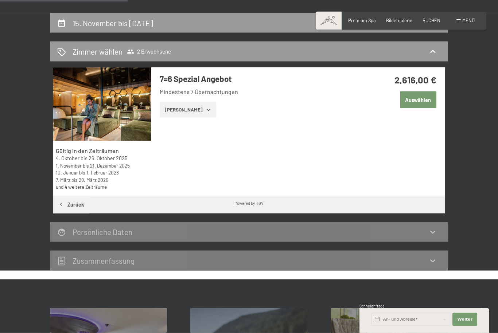 The height and width of the screenshot is (333, 498). Describe the element at coordinates (465, 320) in the screenshot. I see `span: Weiter` at that location.